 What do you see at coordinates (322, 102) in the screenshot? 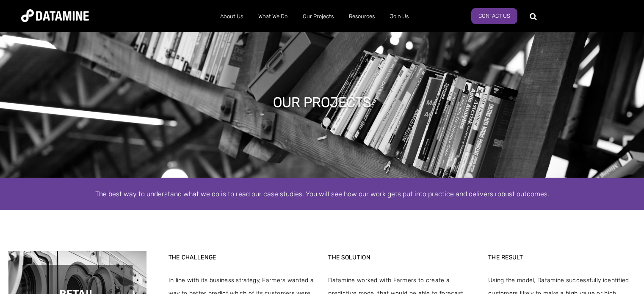
I see `h1: Our projects` at bounding box center [322, 102].